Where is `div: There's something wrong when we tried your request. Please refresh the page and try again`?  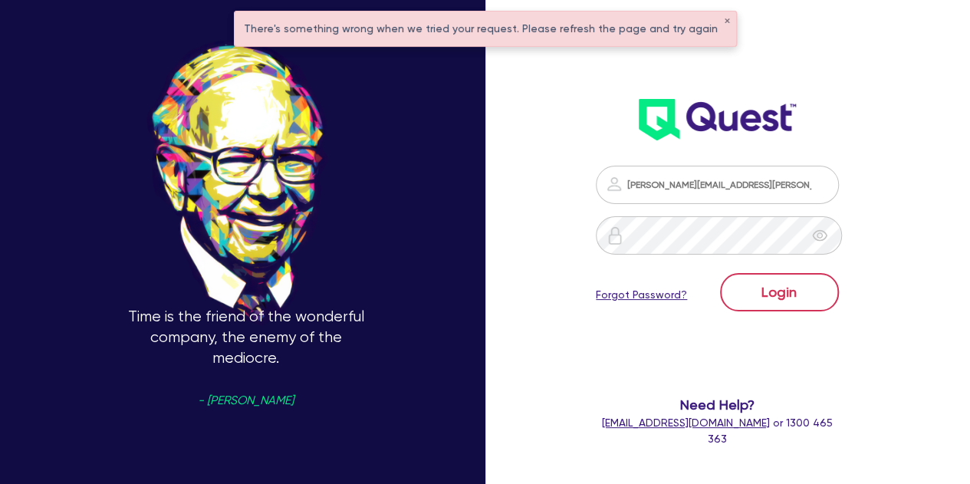
div: There's something wrong when we tried your request. Please refresh the page and try again is located at coordinates (486, 28).